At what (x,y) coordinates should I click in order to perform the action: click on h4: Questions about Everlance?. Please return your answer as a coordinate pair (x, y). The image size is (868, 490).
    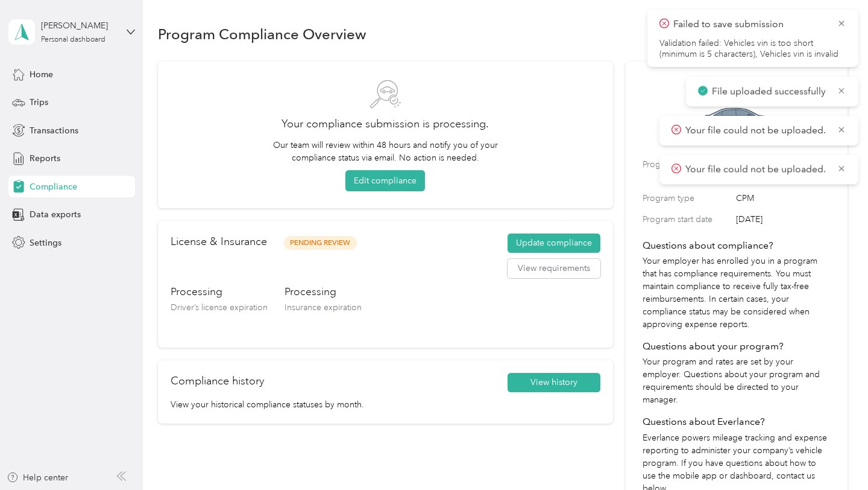
    Looking at the image, I should click on (736, 422).